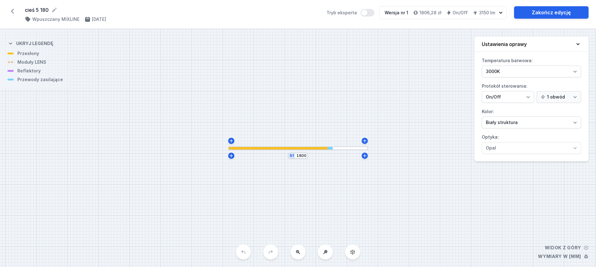 This screenshot has width=596, height=267. I want to click on button: Tryb eksperta, so click(368, 13).